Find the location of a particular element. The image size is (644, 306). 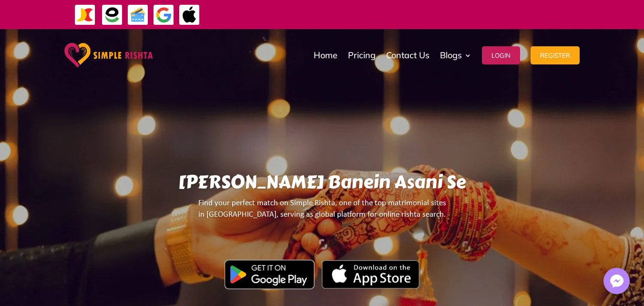

a: Contact Us is located at coordinates (408, 55).